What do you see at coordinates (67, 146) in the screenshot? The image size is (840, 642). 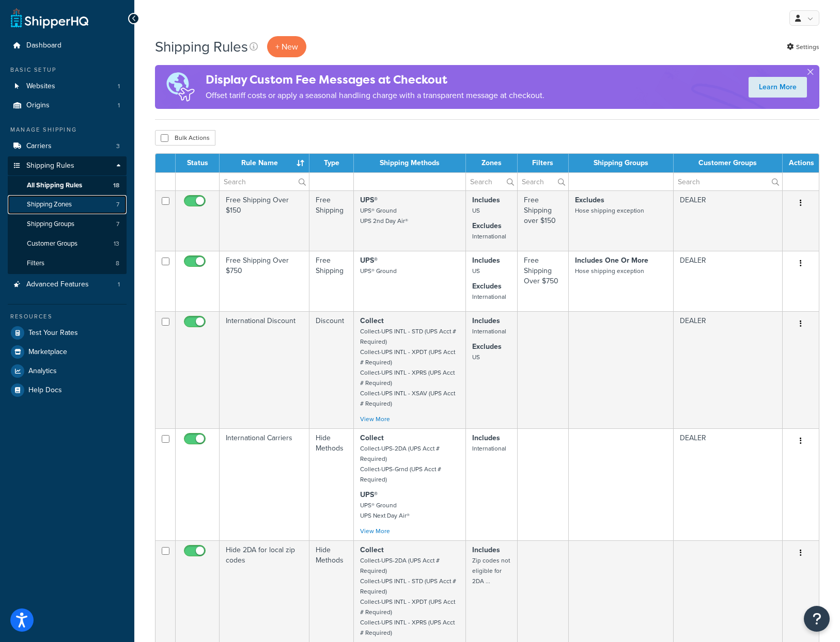 I see `li: Carriers` at bounding box center [67, 146].